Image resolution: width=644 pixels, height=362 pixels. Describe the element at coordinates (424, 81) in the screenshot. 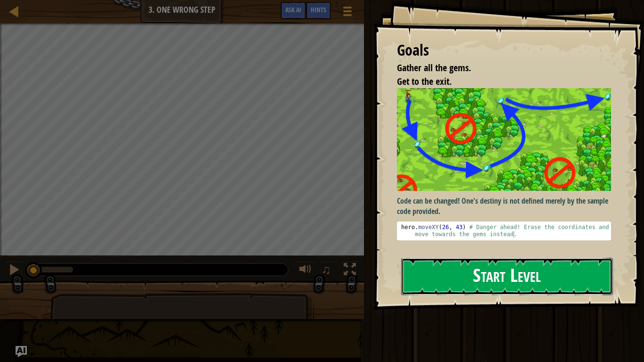

I see `span: Get to the exit.` at that location.